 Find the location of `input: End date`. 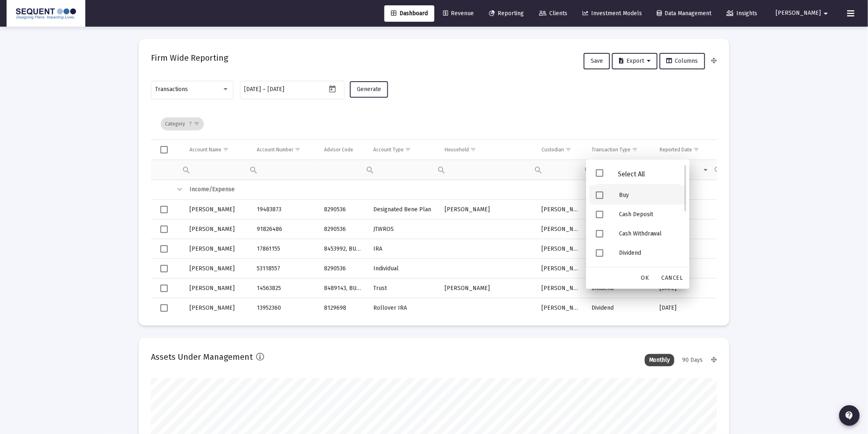

input: End date is located at coordinates (288, 89).